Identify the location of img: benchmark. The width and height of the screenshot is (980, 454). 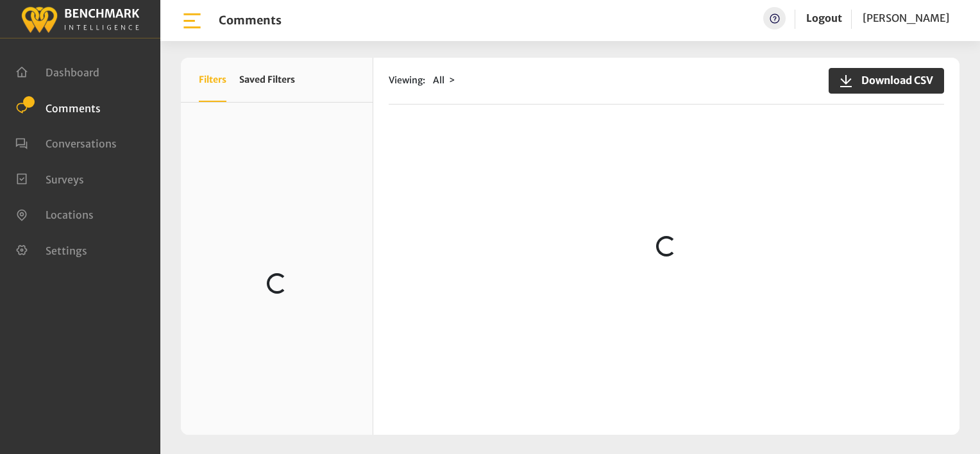
(80, 19).